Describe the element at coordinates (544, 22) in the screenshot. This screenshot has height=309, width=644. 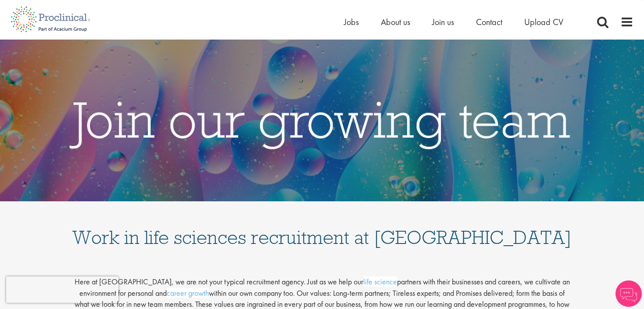
I see `a: Upload CV` at that location.